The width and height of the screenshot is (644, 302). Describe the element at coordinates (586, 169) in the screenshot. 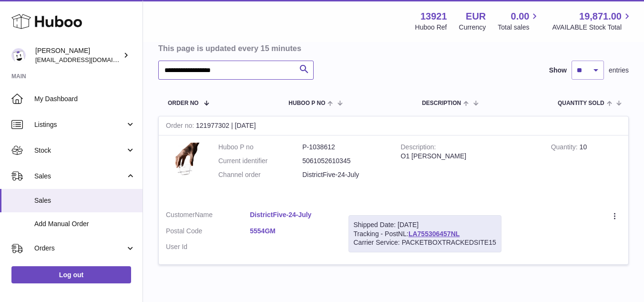

I see `td: 10` at that location.